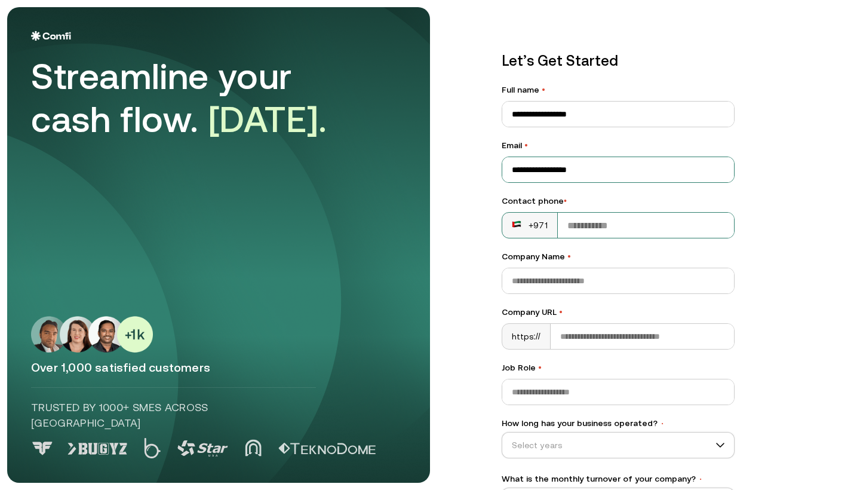  What do you see at coordinates (618, 256) in the screenshot?
I see `label: Company Name` at bounding box center [618, 256].